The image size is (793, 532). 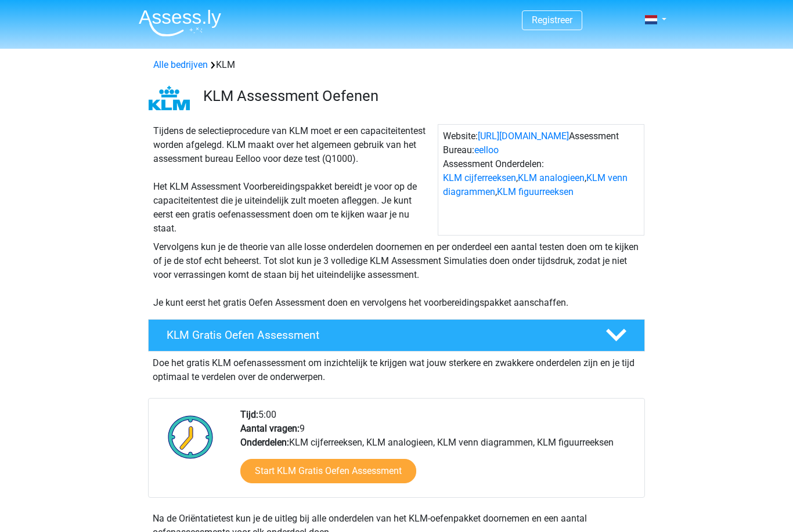 I want to click on h3: KLM Assessment Oefenen, so click(x=419, y=96).